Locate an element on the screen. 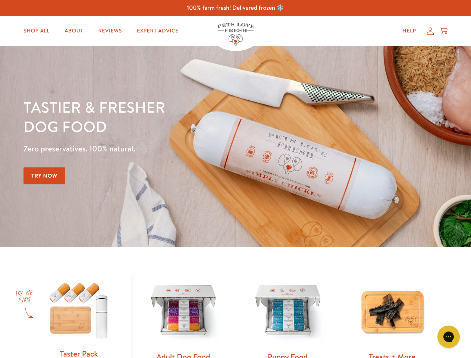 This screenshot has width=471, height=358. img: Pets Love Fresh is located at coordinates (235, 34).